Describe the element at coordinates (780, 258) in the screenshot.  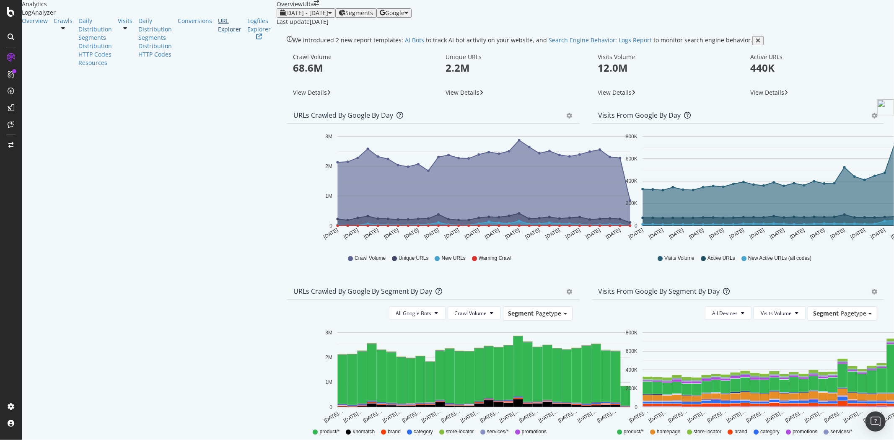
I see `span: New Active URLs (all codes)` at that location.